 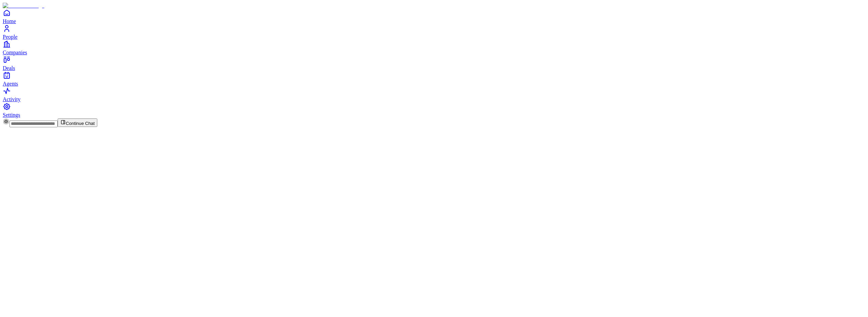 I want to click on span: People, so click(x=11, y=36).